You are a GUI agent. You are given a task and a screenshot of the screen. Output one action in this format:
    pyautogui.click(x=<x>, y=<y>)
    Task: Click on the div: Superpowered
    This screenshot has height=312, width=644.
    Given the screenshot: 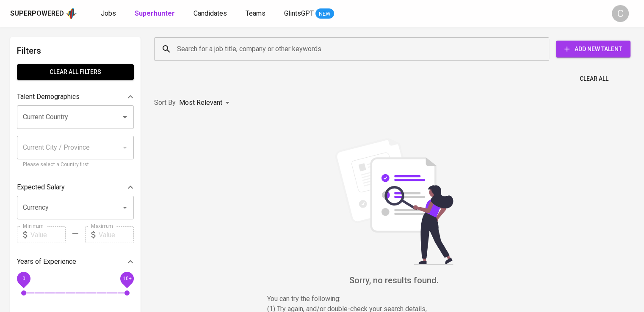 What is the action you would take?
    pyautogui.click(x=37, y=13)
    